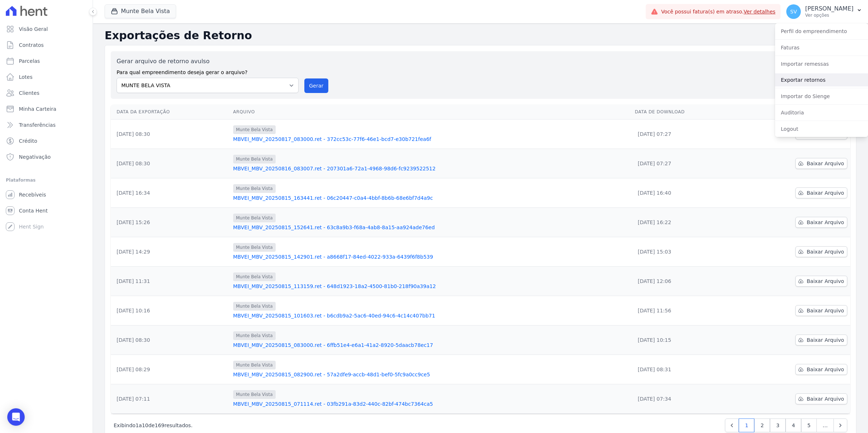 The width and height of the screenshot is (868, 433). What do you see at coordinates (46, 157) in the screenshot?
I see `a: Negativação` at bounding box center [46, 157].